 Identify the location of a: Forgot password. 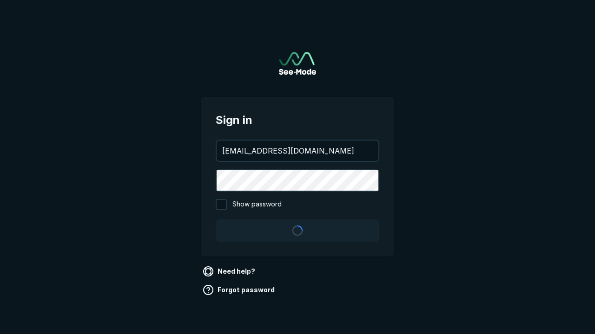
(239, 290).